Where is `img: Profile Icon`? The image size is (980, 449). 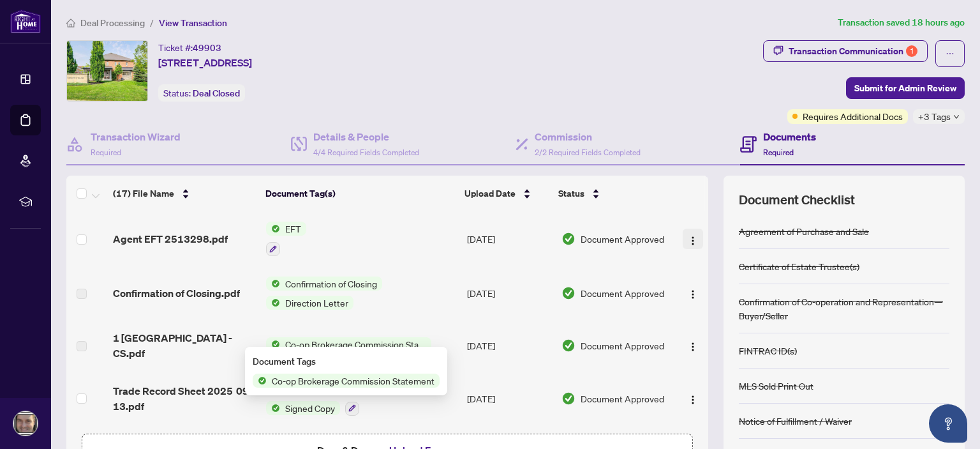
img: Profile Icon is located at coordinates (26, 423).